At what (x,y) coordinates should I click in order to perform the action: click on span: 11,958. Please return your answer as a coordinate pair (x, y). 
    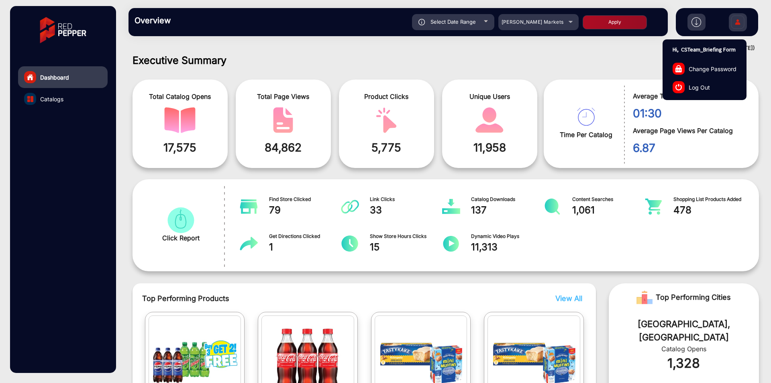
    Looking at the image, I should click on (489, 147).